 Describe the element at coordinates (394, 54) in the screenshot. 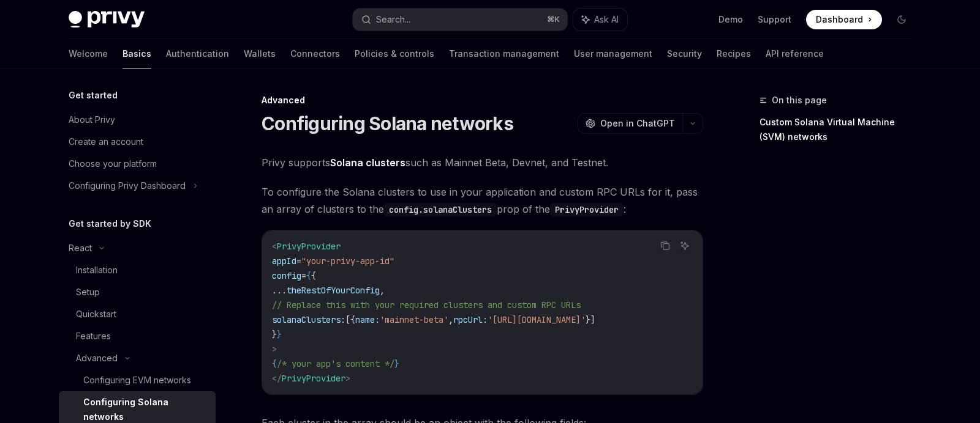

I see `a: Policies & controls` at that location.